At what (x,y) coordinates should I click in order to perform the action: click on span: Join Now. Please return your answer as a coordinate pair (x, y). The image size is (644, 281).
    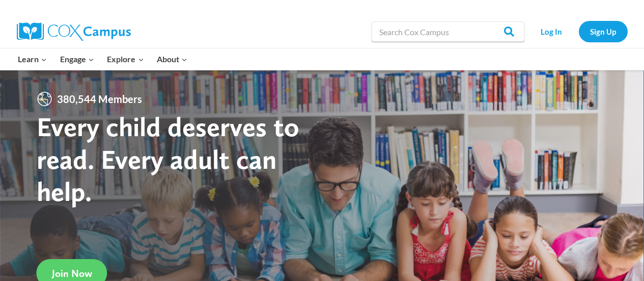
    Looking at the image, I should click on (72, 274).